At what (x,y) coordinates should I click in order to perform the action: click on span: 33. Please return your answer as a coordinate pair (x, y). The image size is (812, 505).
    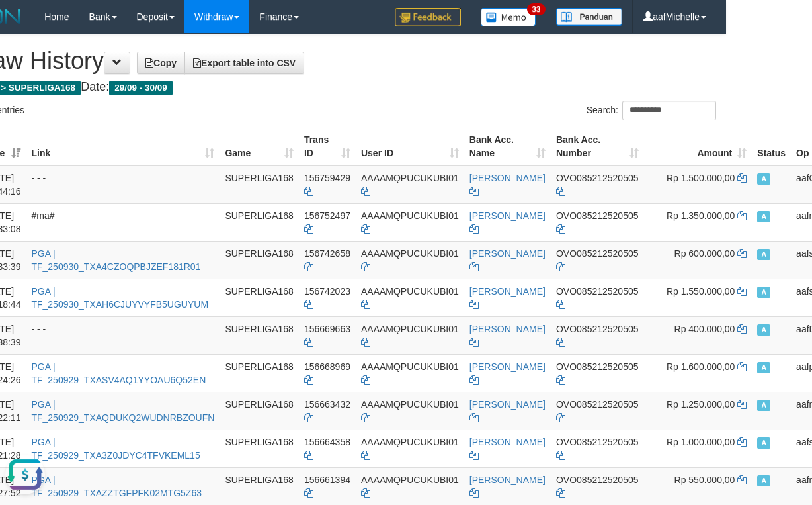
    Looking at the image, I should click on (536, 9).